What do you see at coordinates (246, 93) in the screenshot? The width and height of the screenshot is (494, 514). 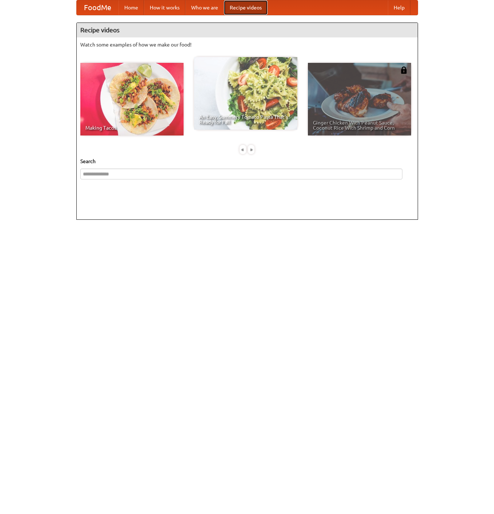 I see `a: An Easy, Summery Tomato Pasta That's Ready for Fall` at bounding box center [246, 93].